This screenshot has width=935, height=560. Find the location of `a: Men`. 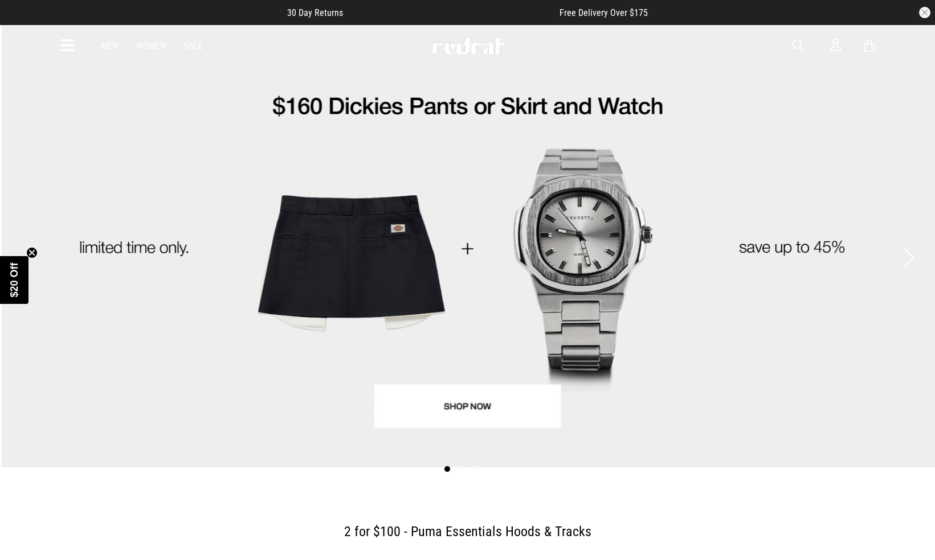

a: Men is located at coordinates (109, 45).